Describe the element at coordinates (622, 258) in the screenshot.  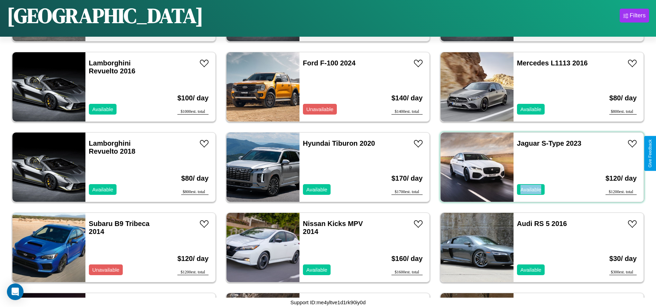
I see `h3: $ 30 / day` at that location.